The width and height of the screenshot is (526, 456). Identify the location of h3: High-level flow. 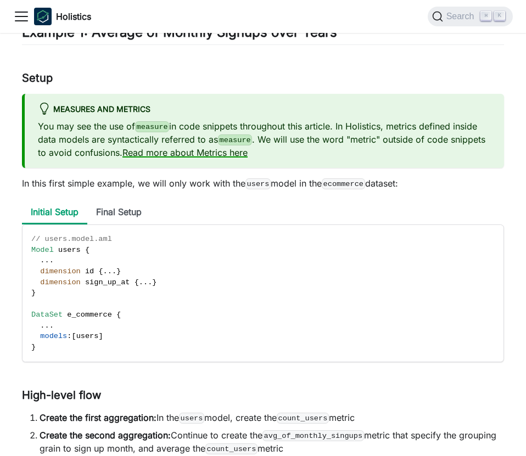
(263, 395).